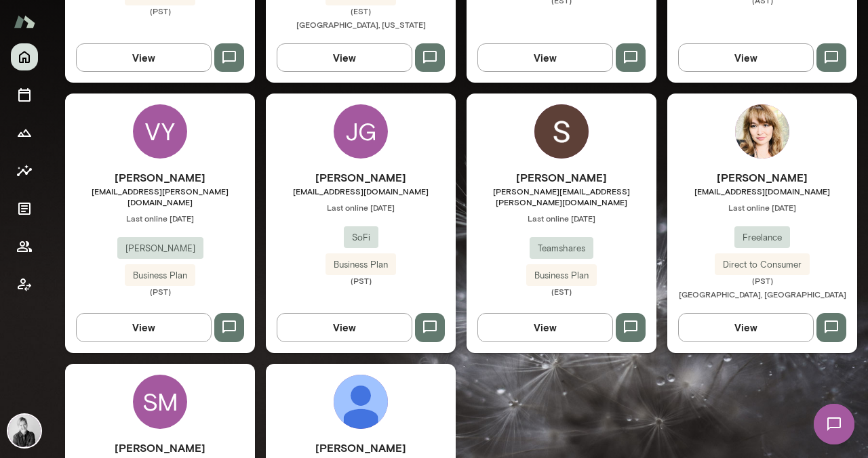 The height and width of the screenshot is (458, 868). I want to click on img: Sam Bezilla, so click(562, 131).